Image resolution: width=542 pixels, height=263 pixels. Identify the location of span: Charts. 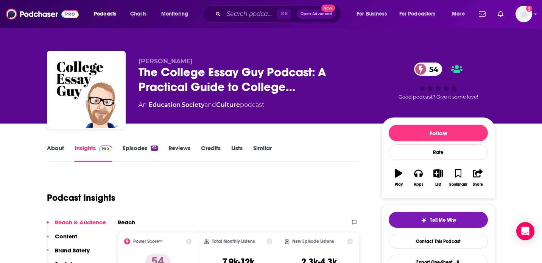
(138, 14).